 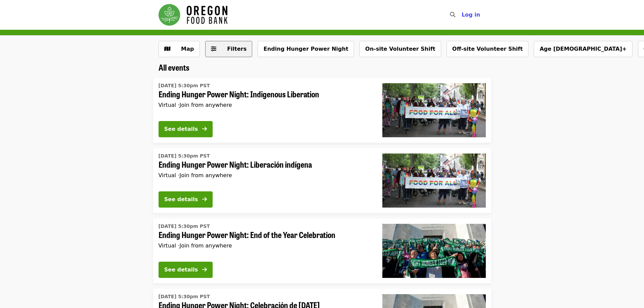 I want to click on button: Filters (0 selected), so click(x=229, y=49).